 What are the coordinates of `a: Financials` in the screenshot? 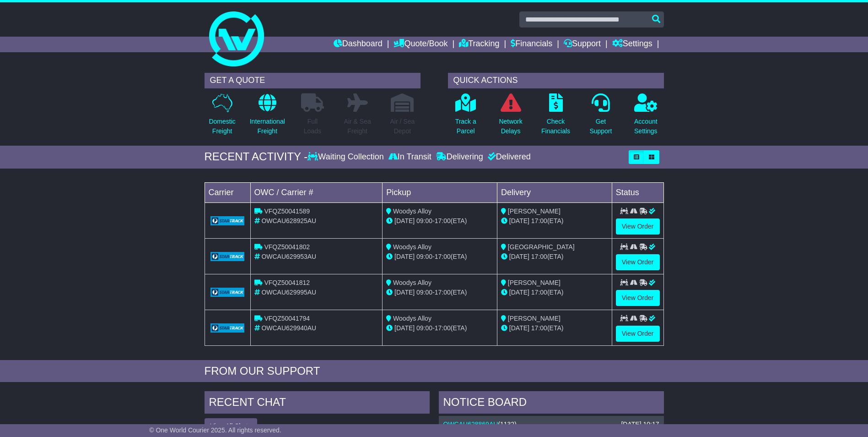 It's located at (531, 45).